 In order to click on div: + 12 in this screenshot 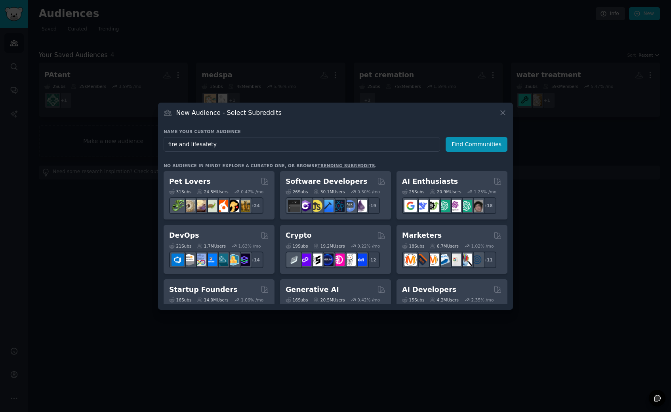, I will do `click(372, 260)`.